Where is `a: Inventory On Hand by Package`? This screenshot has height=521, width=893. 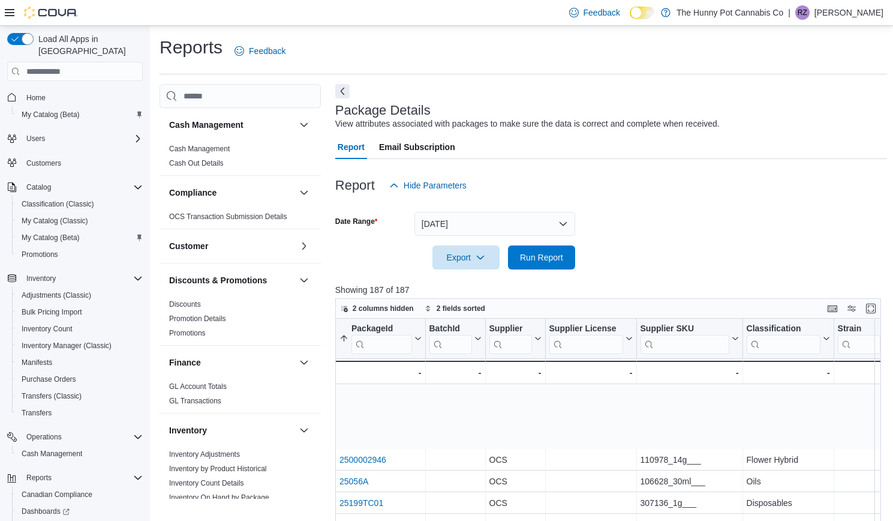 a: Inventory On Hand by Package is located at coordinates (219, 497).